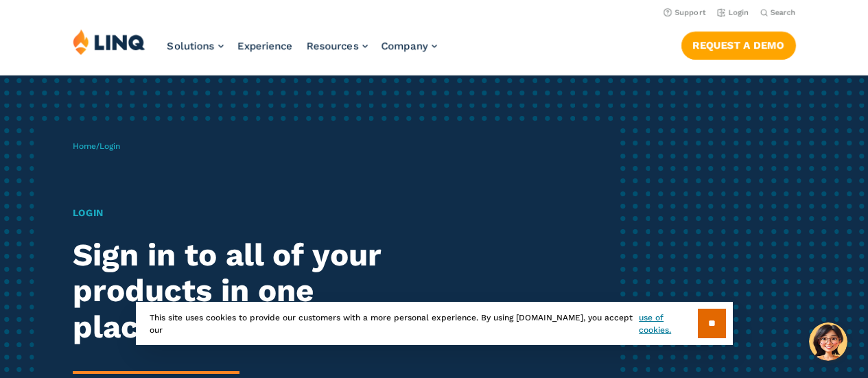 This screenshot has height=378, width=868. I want to click on span: Solutions, so click(191, 46).